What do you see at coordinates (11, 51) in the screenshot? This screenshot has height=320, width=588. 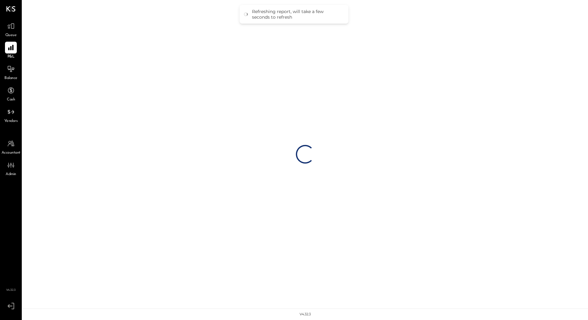 I see `a: P&L` at bounding box center [11, 51].